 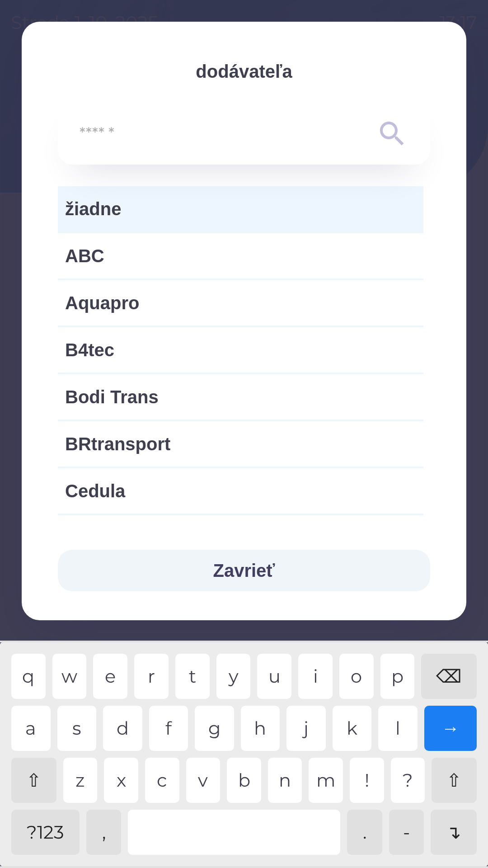 What do you see at coordinates (241, 491) in the screenshot?
I see `span: Cedula` at bounding box center [241, 491].